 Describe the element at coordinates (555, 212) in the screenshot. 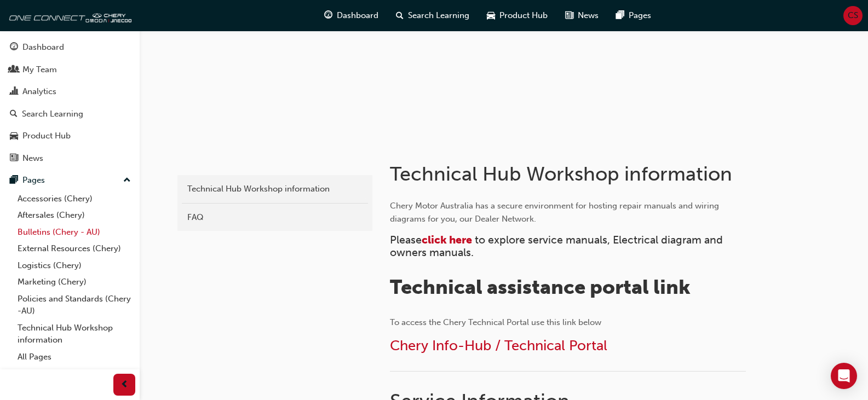

I see `span: Chery Motor Australia has a secure environment for hosting repair manuals and wiring diagrams for...` at that location.